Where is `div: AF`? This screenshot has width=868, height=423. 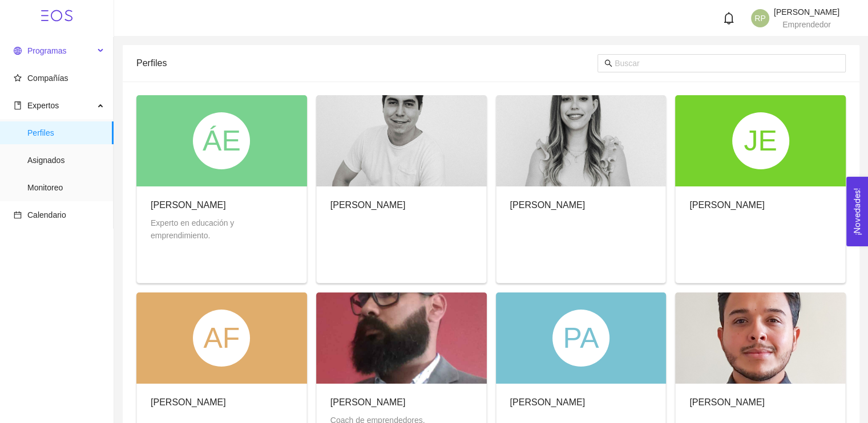
div: AF is located at coordinates (222, 339).